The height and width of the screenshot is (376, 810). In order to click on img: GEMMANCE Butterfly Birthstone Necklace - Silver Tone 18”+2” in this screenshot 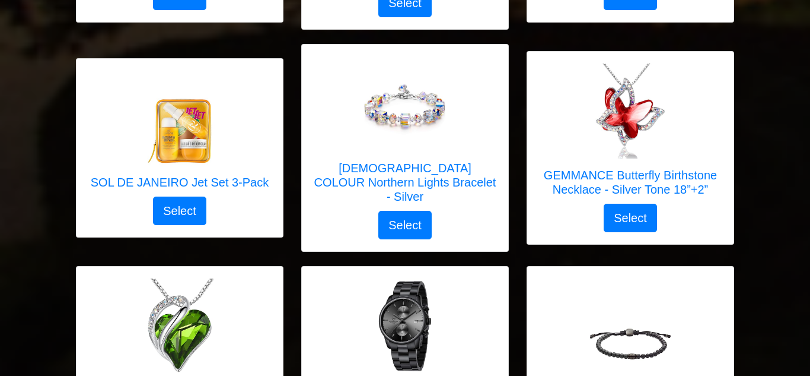, I will do `click(631, 111)`.